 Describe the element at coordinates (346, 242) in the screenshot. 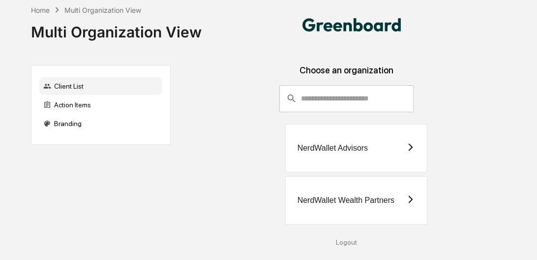

I see `div: Logout` at that location.